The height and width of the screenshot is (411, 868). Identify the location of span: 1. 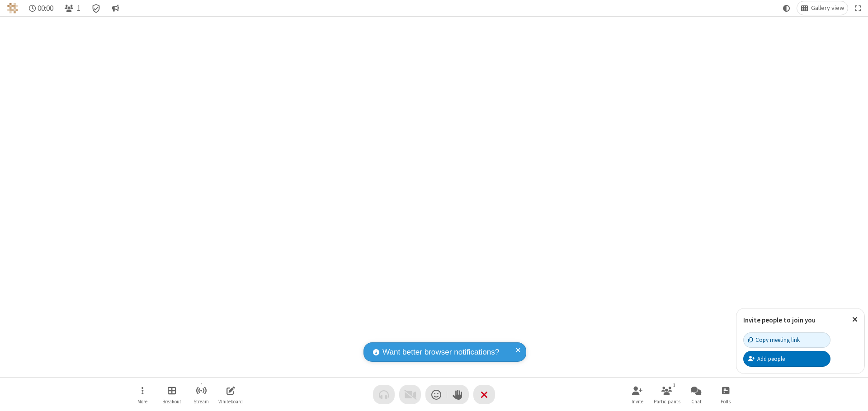
(79, 8).